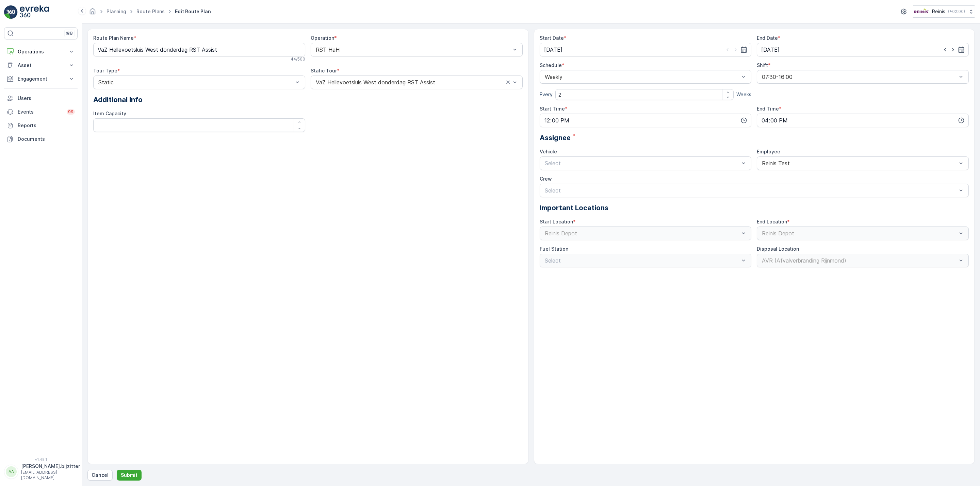  I want to click on a: Route Plans, so click(151, 11).